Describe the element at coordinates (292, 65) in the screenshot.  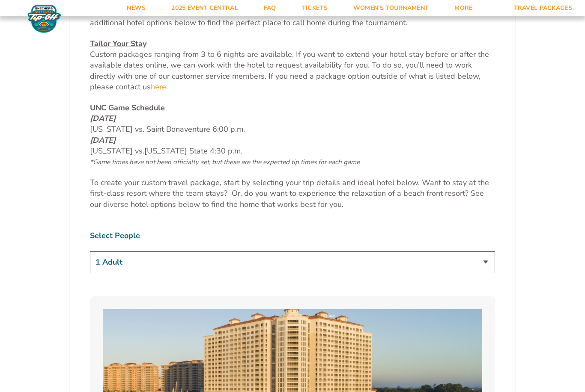
I see `p: Custom packages ranging from 3 to 6 nights are available. If you want to extend your hotel stay b...` at that location.